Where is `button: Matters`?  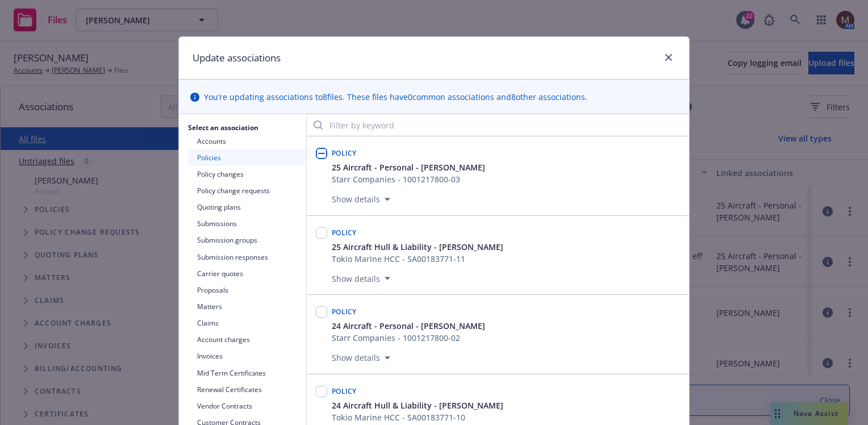
button: Matters is located at coordinates (247, 306).